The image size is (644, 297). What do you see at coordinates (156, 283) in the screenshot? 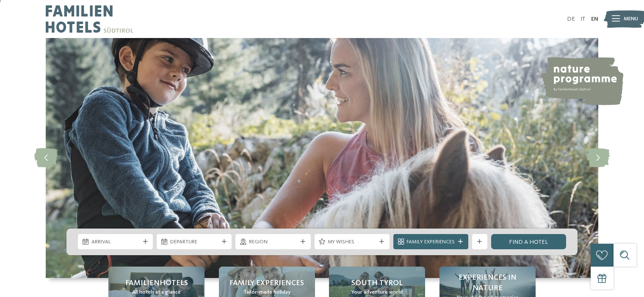
I see `span: Familienhotels` at bounding box center [156, 283].